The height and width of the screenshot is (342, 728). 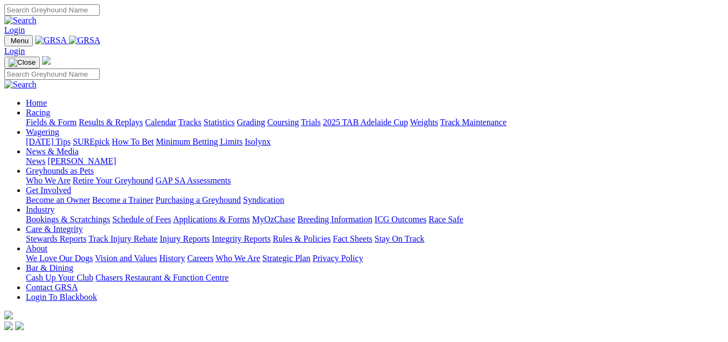 What do you see at coordinates (91, 141) in the screenshot?
I see `a: SUREpick` at bounding box center [91, 141].